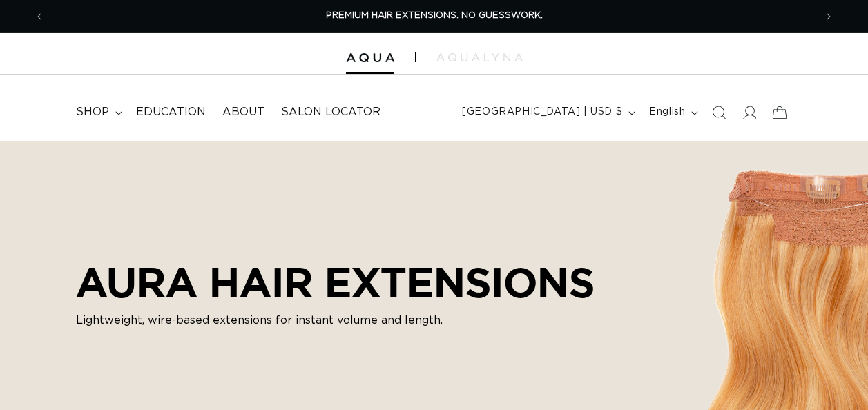 Image resolution: width=868 pixels, height=410 pixels. Describe the element at coordinates (719, 112) in the screenshot. I see `summary: Search` at that location.